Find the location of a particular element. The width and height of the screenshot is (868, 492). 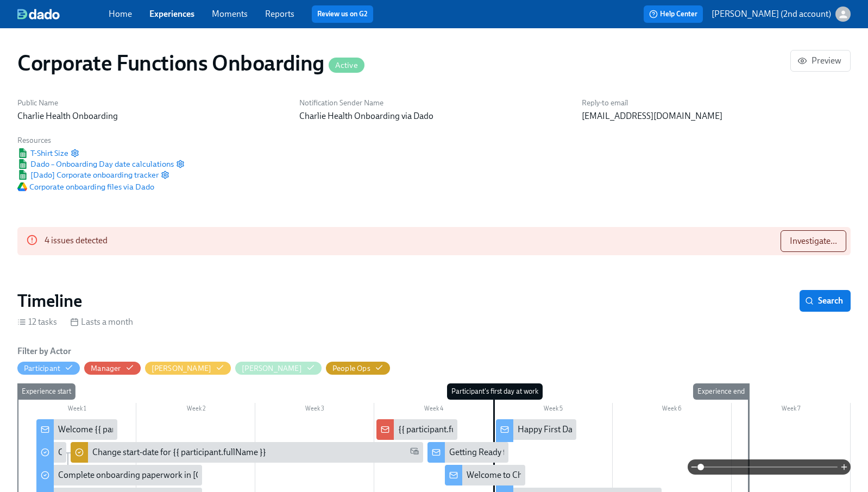

h6: Resources is located at coordinates (101, 140).